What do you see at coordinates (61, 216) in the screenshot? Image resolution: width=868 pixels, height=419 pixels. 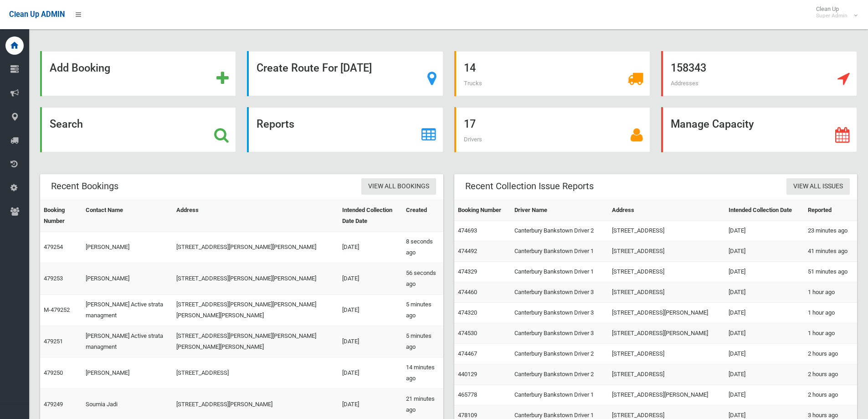 I see `th: Booking Number` at bounding box center [61, 216].